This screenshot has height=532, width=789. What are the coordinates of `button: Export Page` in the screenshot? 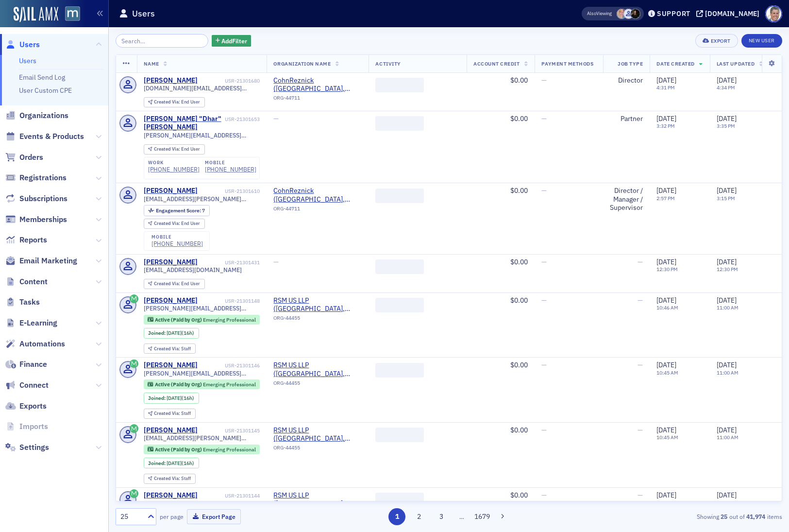 It's located at (214, 516).